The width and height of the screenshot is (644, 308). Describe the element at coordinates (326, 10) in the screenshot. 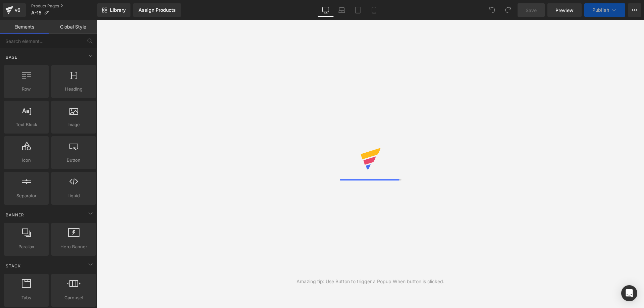

I see `a: Desktop` at that location.